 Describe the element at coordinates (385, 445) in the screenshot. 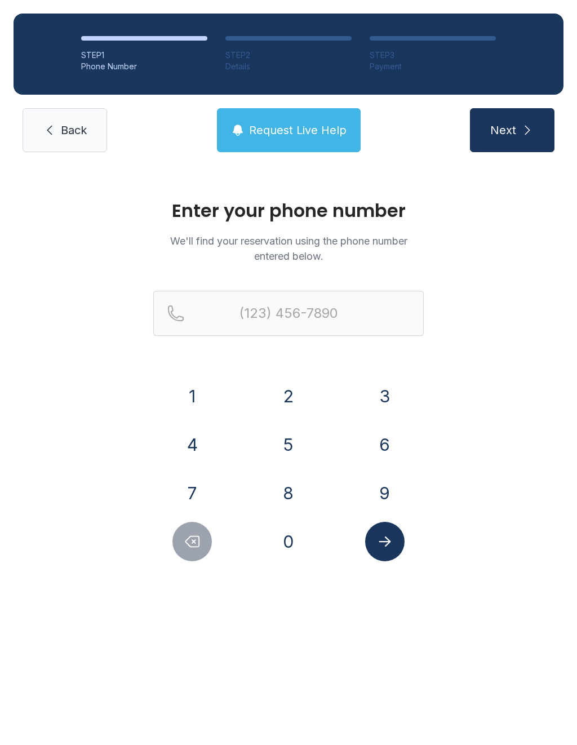

I see `button: 6` at that location.